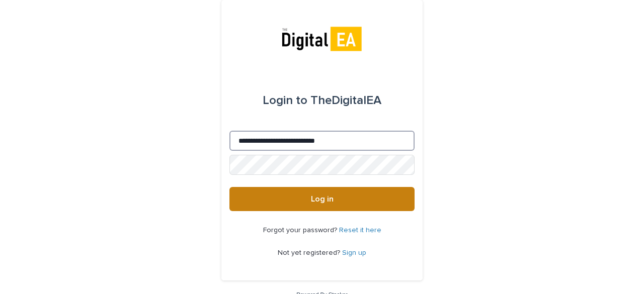 The image size is (644, 294). I want to click on span: Forgot your password?, so click(301, 231).